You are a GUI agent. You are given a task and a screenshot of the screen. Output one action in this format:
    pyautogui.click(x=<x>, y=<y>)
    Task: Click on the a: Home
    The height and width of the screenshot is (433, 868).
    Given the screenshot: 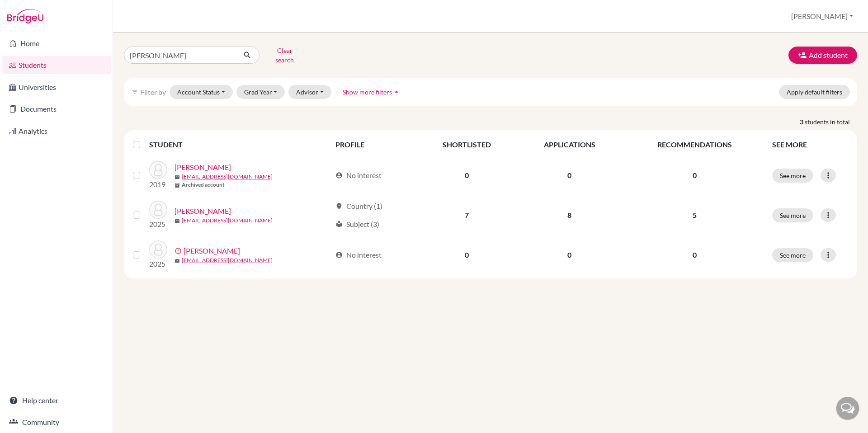 What is the action you would take?
    pyautogui.click(x=56, y=44)
    